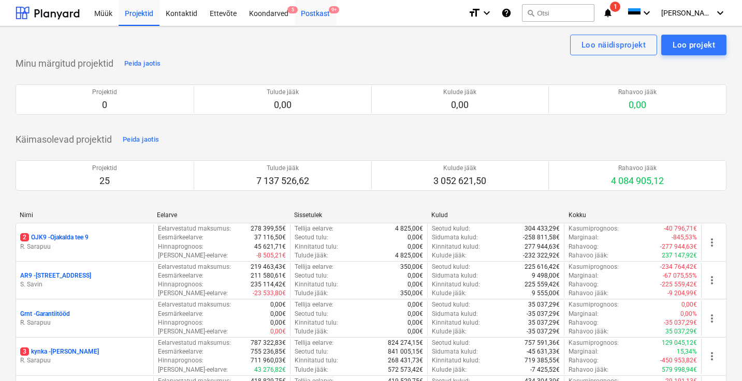 The width and height of the screenshot is (742, 381). What do you see at coordinates (542, 229) in the screenshot?
I see `p: 304 433,29€` at bounding box center [542, 229].